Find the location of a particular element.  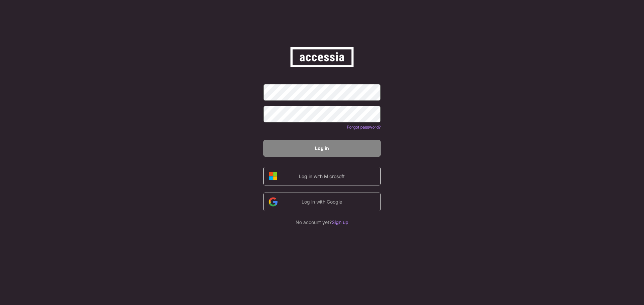

button: Log in is located at coordinates (322, 148).